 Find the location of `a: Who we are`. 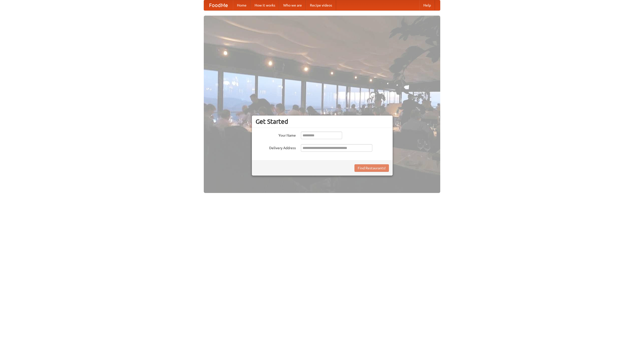

a: Who we are is located at coordinates (292, 5).